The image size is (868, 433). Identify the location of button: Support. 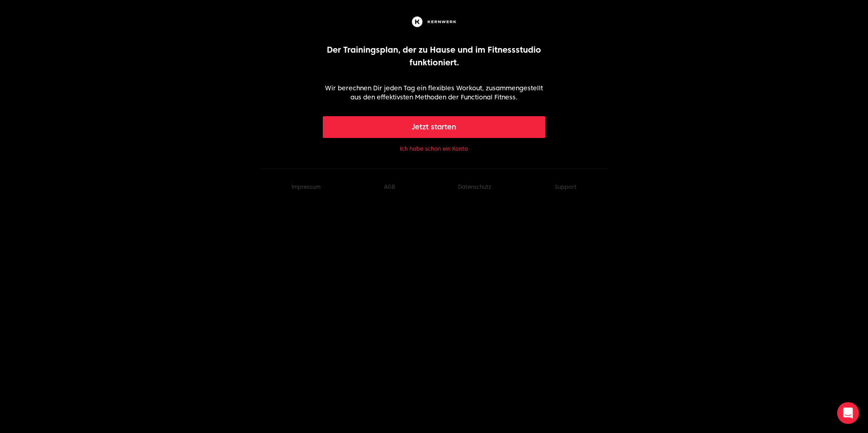
(566, 187).